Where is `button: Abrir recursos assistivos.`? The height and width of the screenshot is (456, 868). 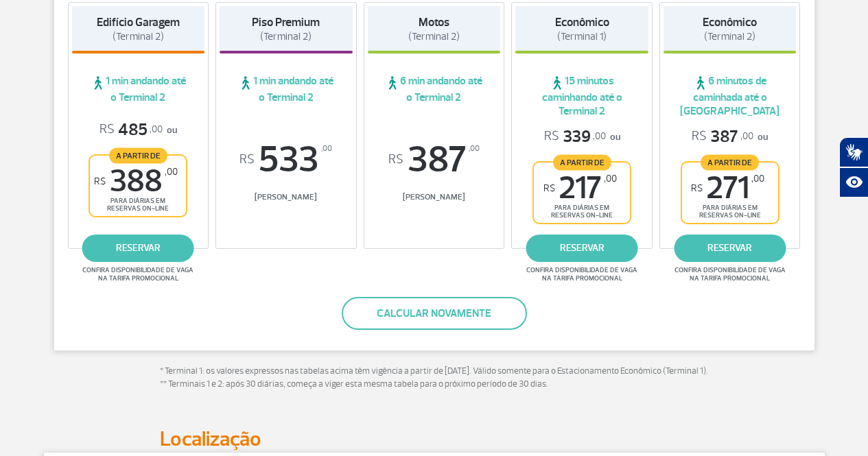 button: Abrir recursos assistivos. is located at coordinates (854, 183).